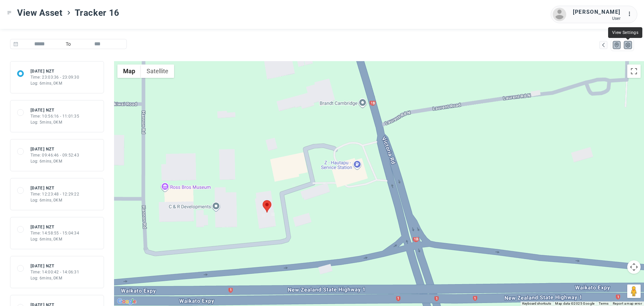 This screenshot has height=306, width=644. What do you see at coordinates (157, 71) in the screenshot?
I see `button: Show satellite imagery` at bounding box center [157, 71].